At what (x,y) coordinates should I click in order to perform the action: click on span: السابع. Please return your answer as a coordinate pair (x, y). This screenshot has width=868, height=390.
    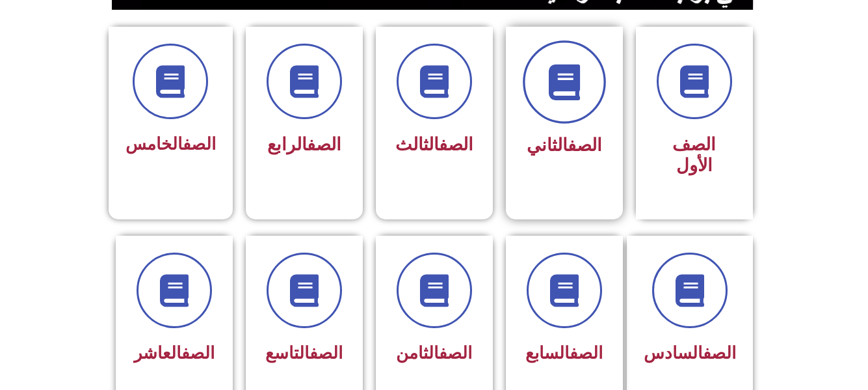
    Looking at the image, I should click on (564, 353).